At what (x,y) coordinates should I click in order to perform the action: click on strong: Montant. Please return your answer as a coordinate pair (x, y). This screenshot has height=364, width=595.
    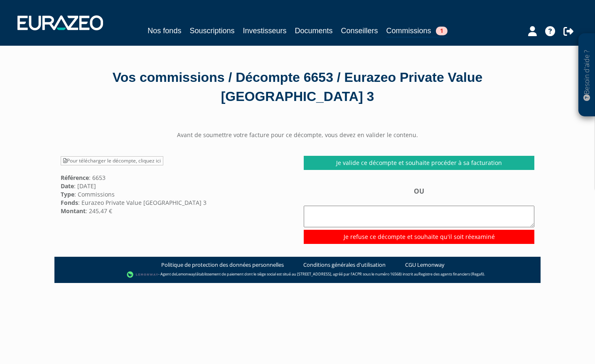
    Looking at the image, I should click on (73, 210).